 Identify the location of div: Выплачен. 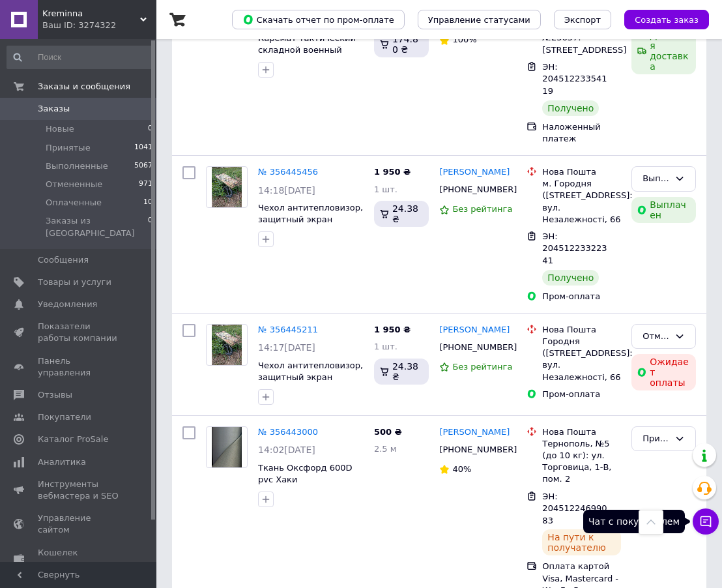
(663, 210).